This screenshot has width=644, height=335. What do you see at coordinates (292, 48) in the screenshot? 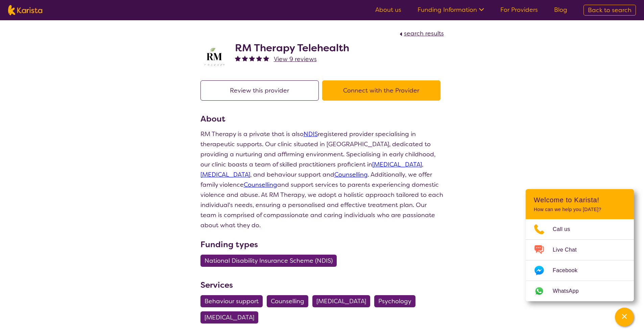
I see `h2: RM Therapy Telehealth` at bounding box center [292, 48].